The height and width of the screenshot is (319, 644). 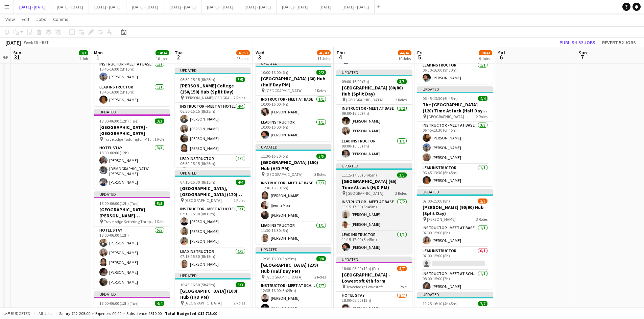 What do you see at coordinates (402, 269) in the screenshot?
I see `span: 5/7` at bounding box center [402, 269].